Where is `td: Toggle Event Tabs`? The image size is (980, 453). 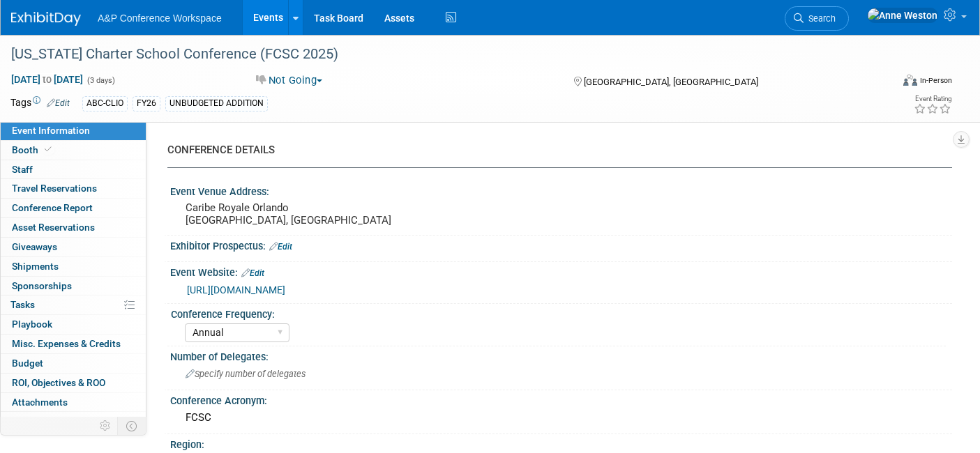 td: Toggle Event Tabs is located at coordinates (132, 426).